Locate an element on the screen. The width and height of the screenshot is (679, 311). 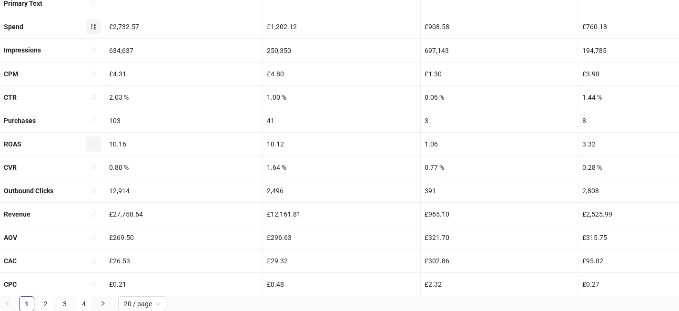
div: 12,914 is located at coordinates (184, 191).